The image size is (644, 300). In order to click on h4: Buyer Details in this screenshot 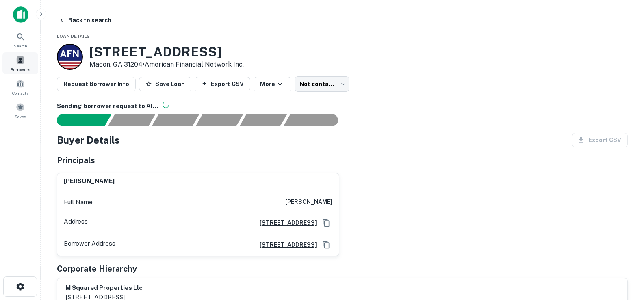, I will do `click(88, 140)`.